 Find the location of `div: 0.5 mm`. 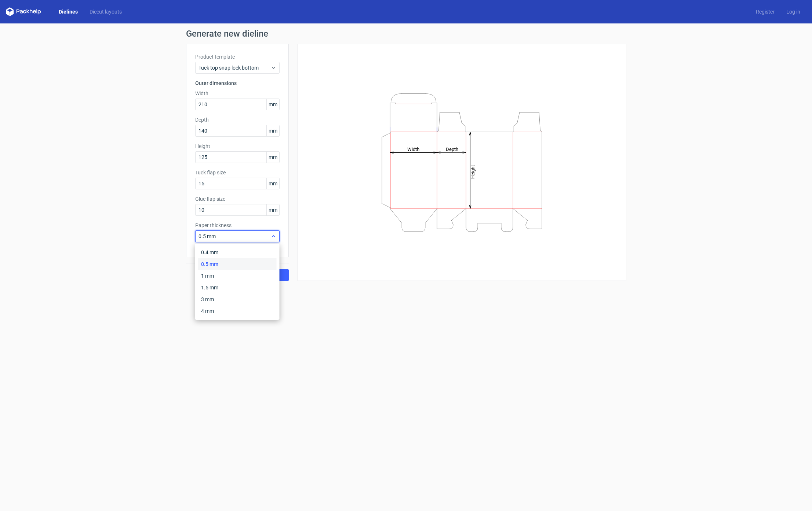

div: 0.5 mm is located at coordinates (237, 264).